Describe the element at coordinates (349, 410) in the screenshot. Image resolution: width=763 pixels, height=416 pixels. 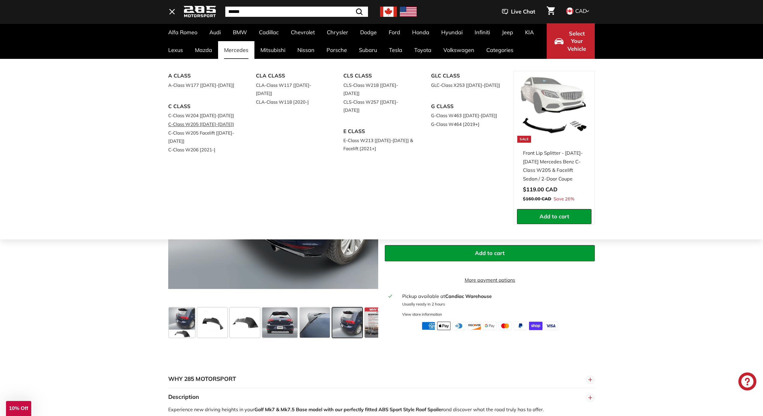
I see `strong: Golf Mk7 & Mk7.5 Base model with our perfectly fitted ABS Sport Style Roof Spoiler` at that location.